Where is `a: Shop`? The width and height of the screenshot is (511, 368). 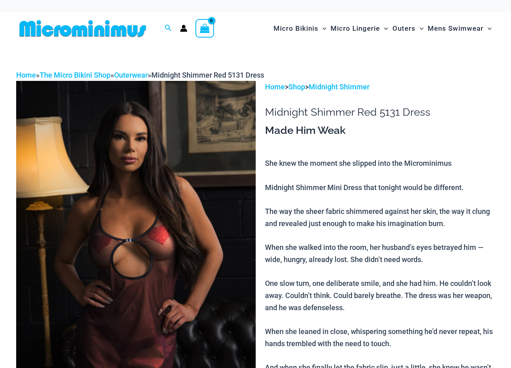 a: Shop is located at coordinates (297, 87).